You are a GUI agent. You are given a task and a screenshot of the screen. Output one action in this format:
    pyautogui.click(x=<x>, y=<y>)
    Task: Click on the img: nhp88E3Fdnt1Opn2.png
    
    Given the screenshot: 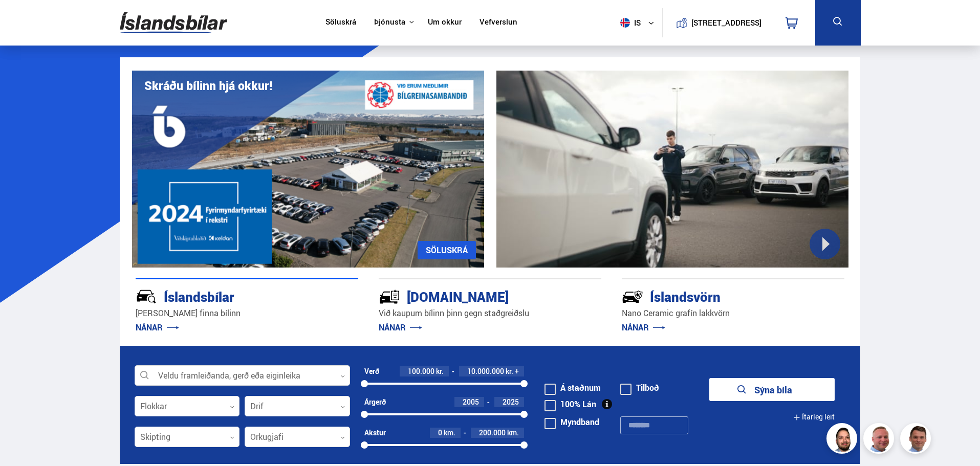 What is the action you would take?
    pyautogui.click(x=843, y=440)
    